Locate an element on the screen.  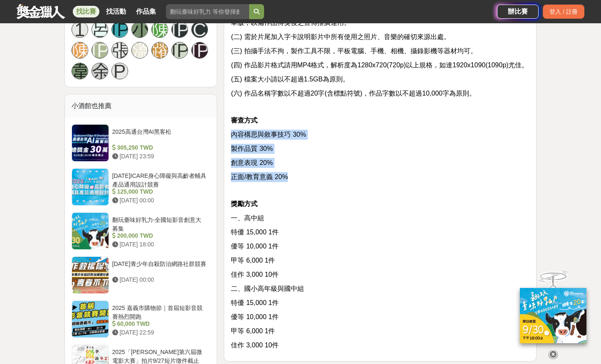
img: c171a689-fb2c-43c6-a33c-e56b1f4b2190.jpg is located at coordinates (553, 316).